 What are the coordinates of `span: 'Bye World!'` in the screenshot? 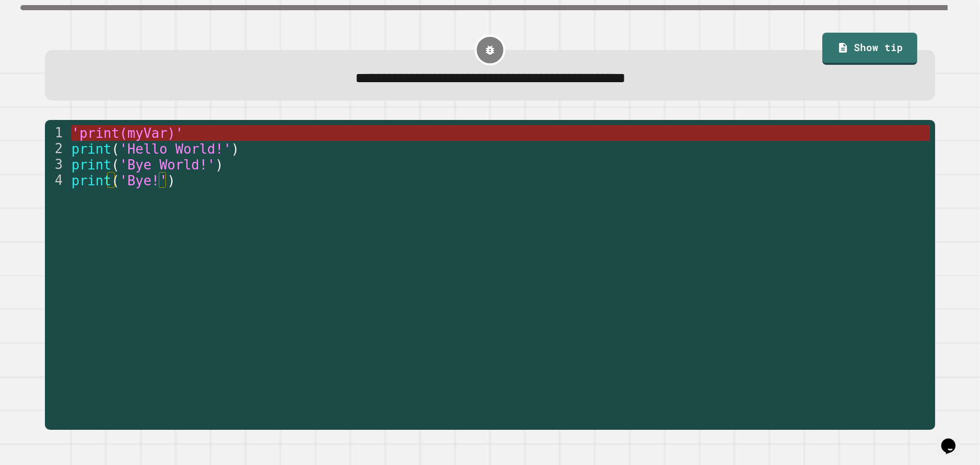 It's located at (168, 165).